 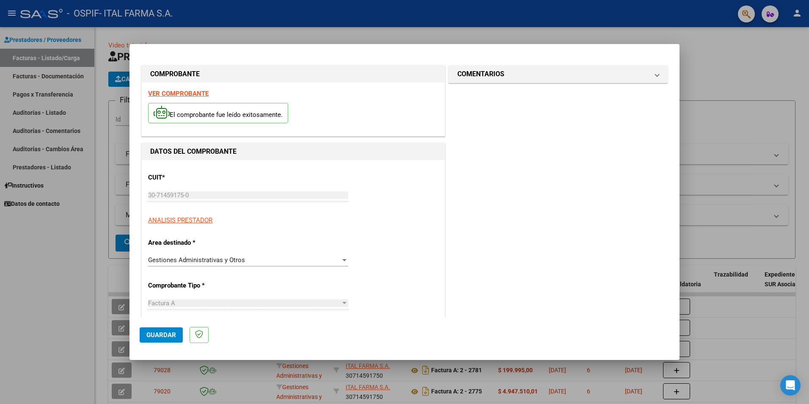 What do you see at coordinates (481, 74) in the screenshot?
I see `h1: COMENTARIOS` at bounding box center [481, 74].